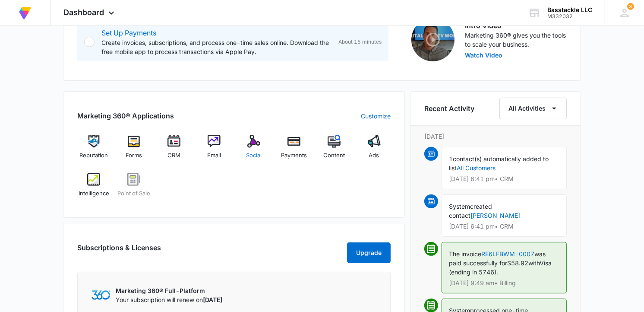 This screenshot has width=644, height=312. I want to click on span: Point of Sale, so click(134, 194).